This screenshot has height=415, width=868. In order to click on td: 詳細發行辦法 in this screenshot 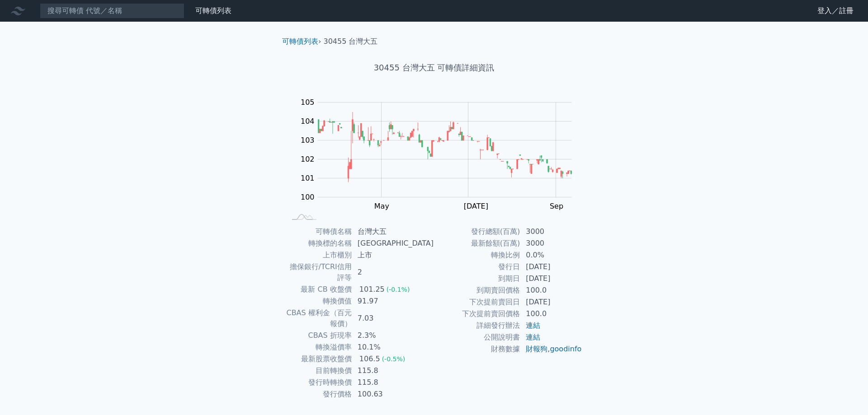, I will do `click(477, 325)`.